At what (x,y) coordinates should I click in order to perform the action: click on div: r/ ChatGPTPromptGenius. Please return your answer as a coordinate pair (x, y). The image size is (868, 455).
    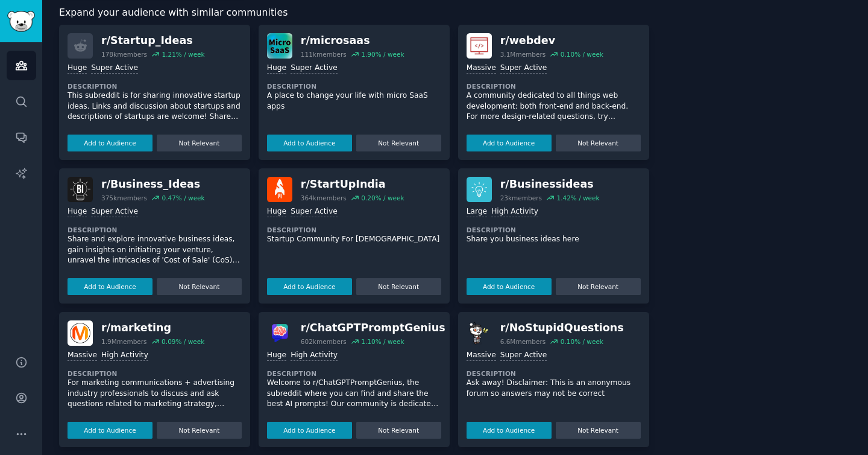
    Looking at the image, I should click on (373, 327).